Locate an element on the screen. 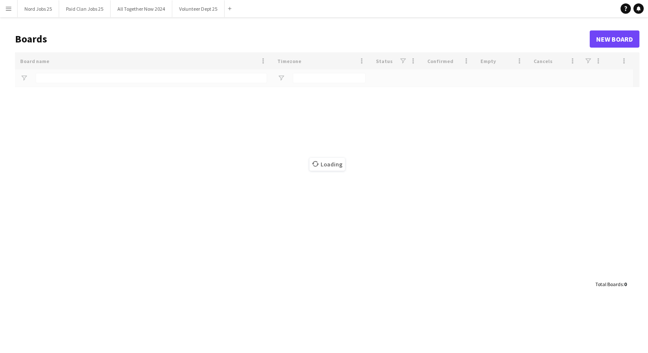  a: New Board is located at coordinates (614, 39).